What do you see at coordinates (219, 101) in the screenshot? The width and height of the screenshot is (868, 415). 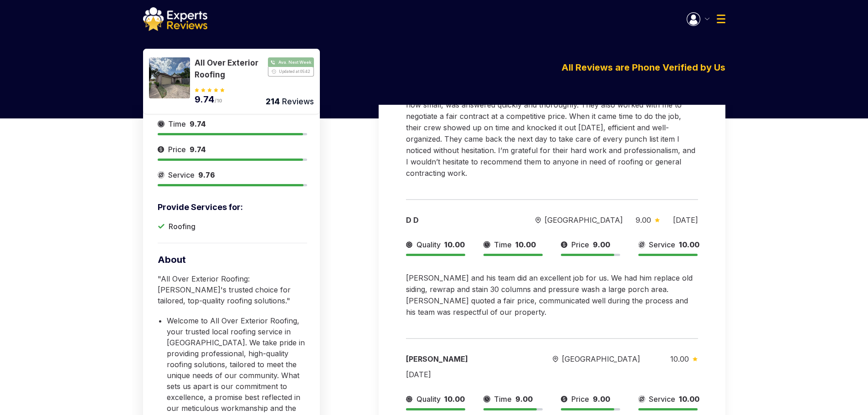 I see `span: /10` at bounding box center [219, 101].